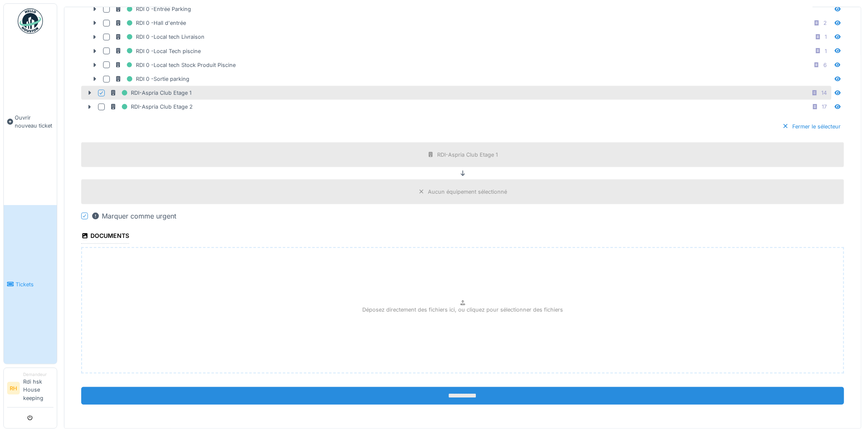 This screenshot has height=432, width=868. What do you see at coordinates (38, 388) in the screenshot?
I see `li: Rdi hsk House keeping` at bounding box center [38, 388].